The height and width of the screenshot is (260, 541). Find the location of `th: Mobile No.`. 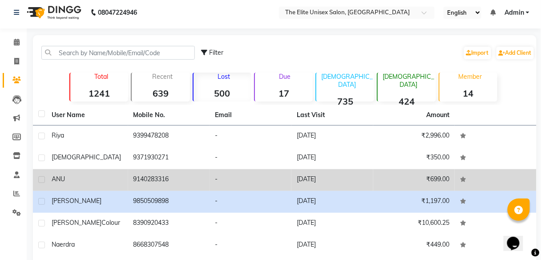

th: Mobile No. is located at coordinates (169, 115).